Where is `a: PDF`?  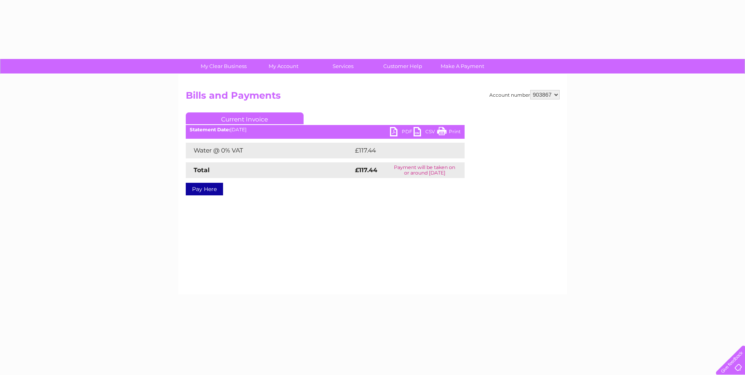
a: PDF is located at coordinates (402, 132).